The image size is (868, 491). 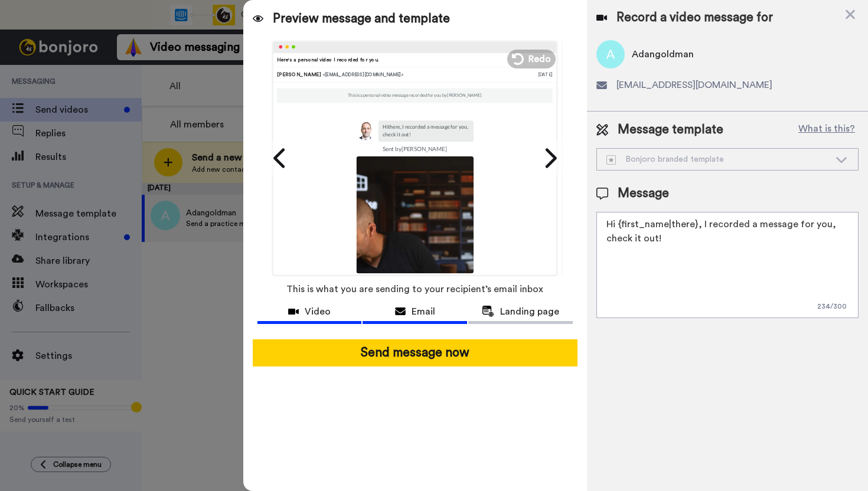 What do you see at coordinates (670, 130) in the screenshot?
I see `span: Message template` at bounding box center [670, 130].